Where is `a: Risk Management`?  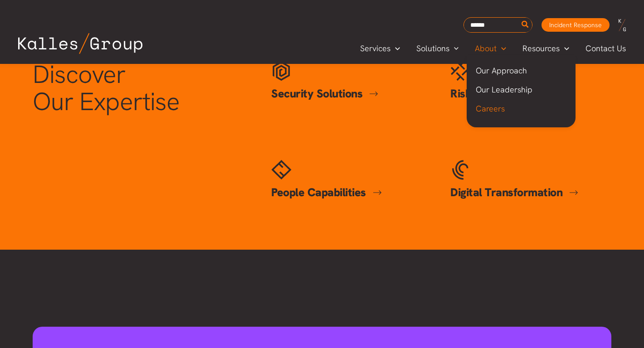 a: Risk Management is located at coordinates (503, 93).